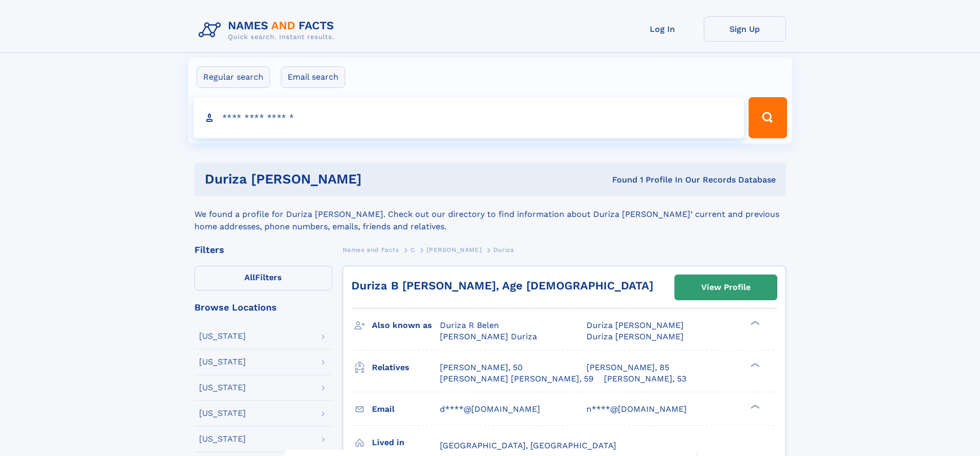 This screenshot has width=980, height=456. Describe the element at coordinates (406, 367) in the screenshot. I see `h3: Relatives` at that location.